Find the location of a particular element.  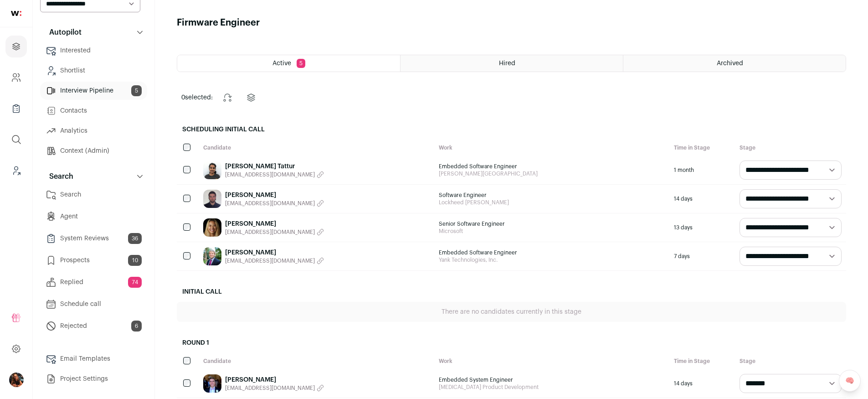

img: 16f2e1c92beab3c39de1648633cf7183bed1cb4806c505ba64283a21aa09cf64 is located at coordinates (212, 256).